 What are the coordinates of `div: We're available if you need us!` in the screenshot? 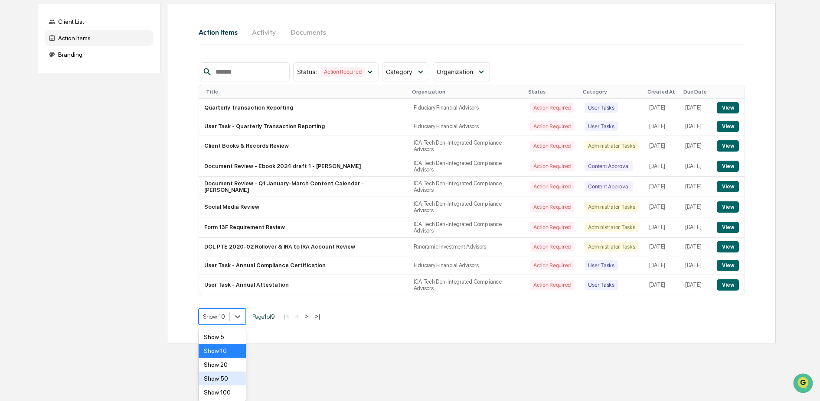 It's located at (69, 78).